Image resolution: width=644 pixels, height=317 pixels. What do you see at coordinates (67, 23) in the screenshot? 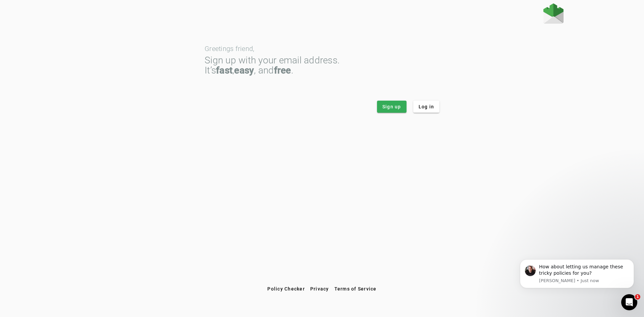
I see `div: message notification from Keith, Just now. How about letting us manage these tricky policies for ...` at bounding box center [67, 23].